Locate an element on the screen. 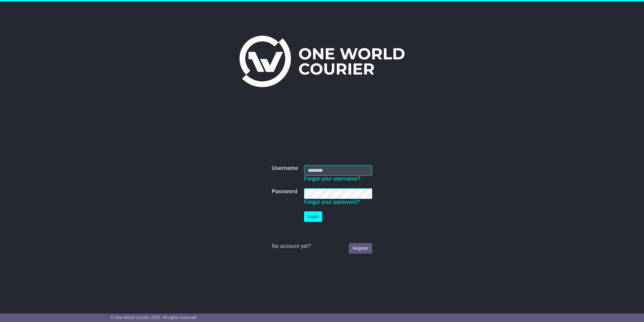  label: Password is located at coordinates (284, 192).